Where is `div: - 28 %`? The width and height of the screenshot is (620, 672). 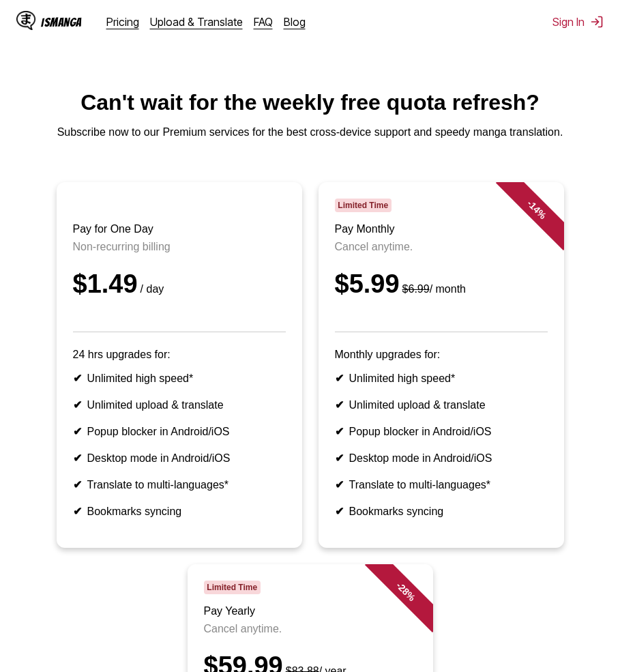
div: - 28 % is located at coordinates (405, 591).